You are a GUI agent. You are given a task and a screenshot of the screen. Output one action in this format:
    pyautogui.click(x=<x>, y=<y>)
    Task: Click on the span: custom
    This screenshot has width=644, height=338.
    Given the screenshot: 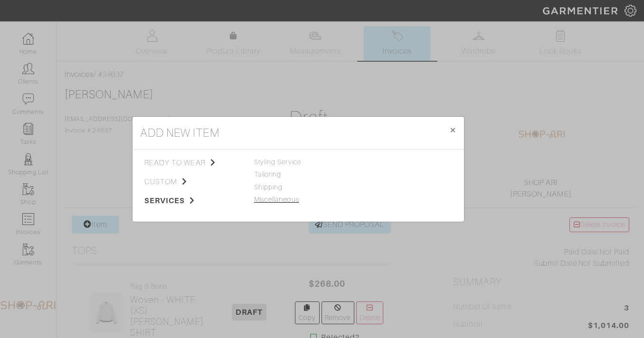 What is the action you would take?
    pyautogui.click(x=192, y=182)
    